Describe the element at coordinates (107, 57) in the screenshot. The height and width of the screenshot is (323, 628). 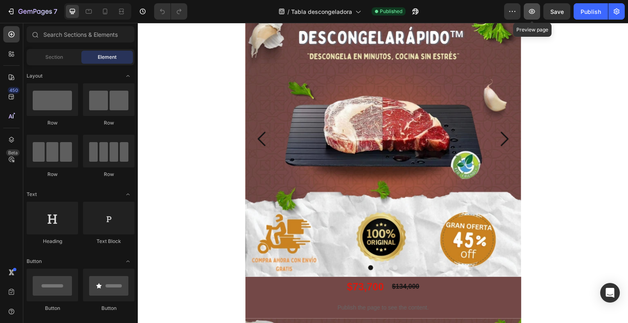
I see `span: Element` at that location.